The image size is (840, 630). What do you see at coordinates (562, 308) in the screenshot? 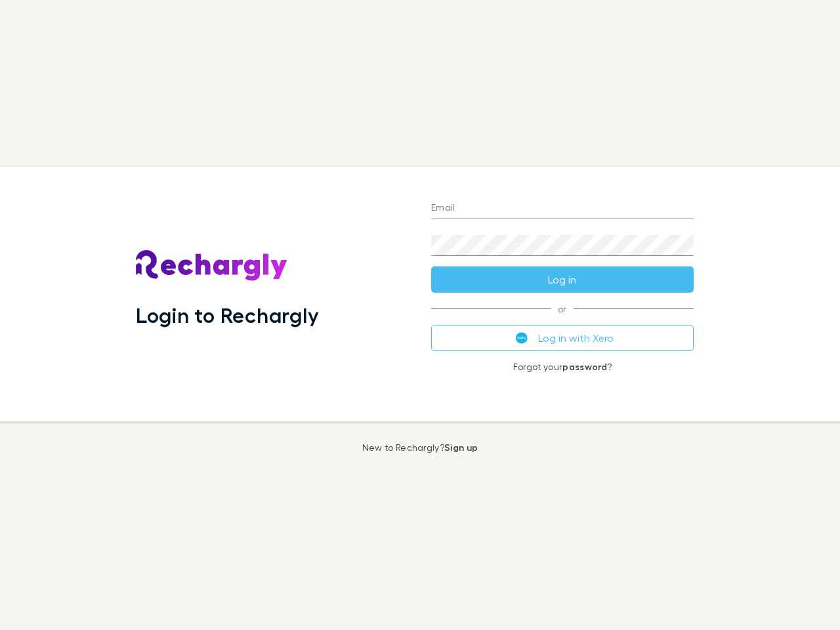
I see `span: or` at bounding box center [562, 308].